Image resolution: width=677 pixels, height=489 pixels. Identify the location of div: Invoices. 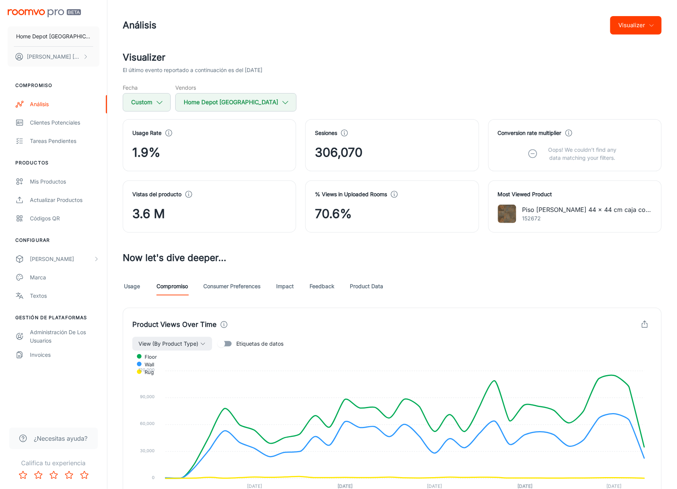
(64, 355).